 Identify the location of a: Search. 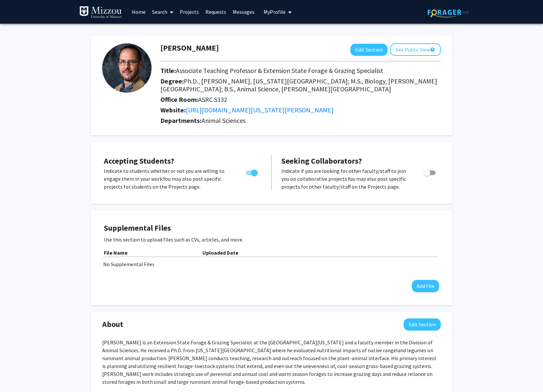
(163, 12).